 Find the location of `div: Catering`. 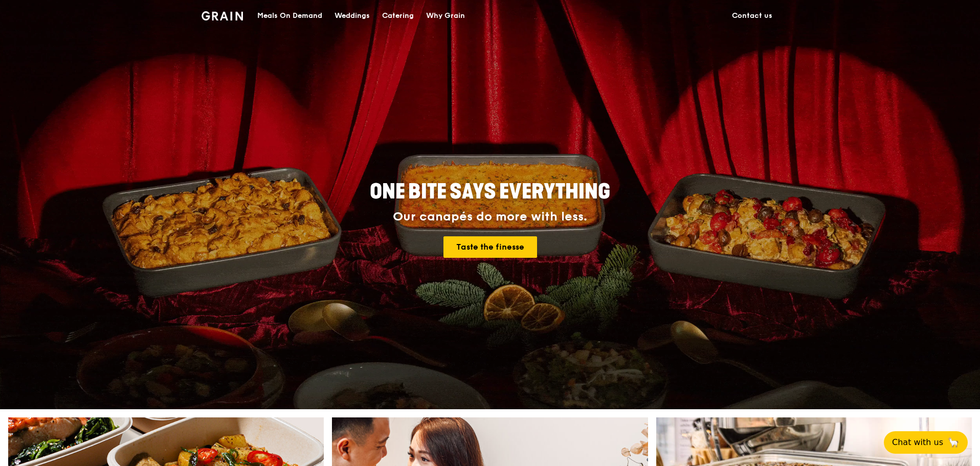

div: Catering is located at coordinates (398, 16).